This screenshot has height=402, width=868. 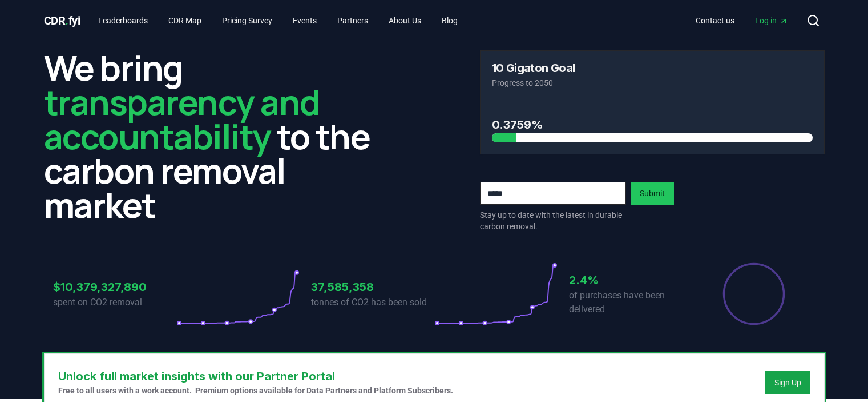 I want to click on p: Free to all users with a work account. Premium options available for Data Partners and Platform S..., so click(x=256, y=390).